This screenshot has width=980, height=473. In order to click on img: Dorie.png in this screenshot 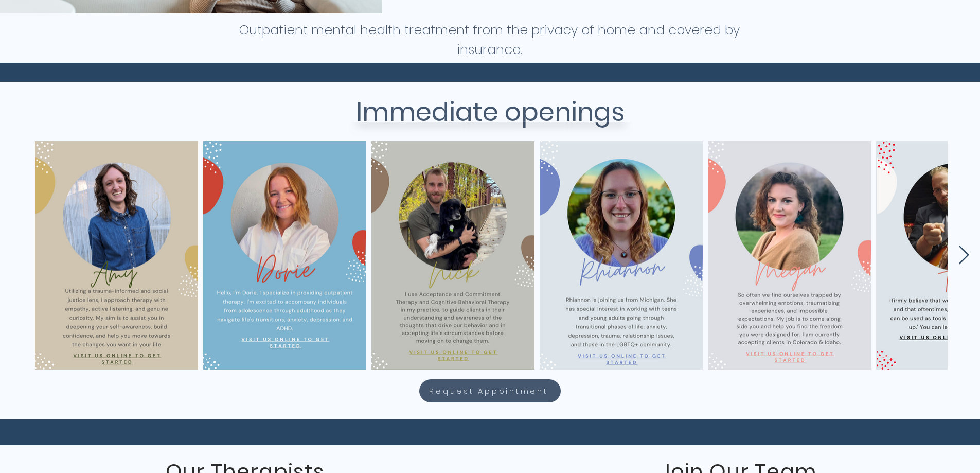, I will do `click(285, 255)`.